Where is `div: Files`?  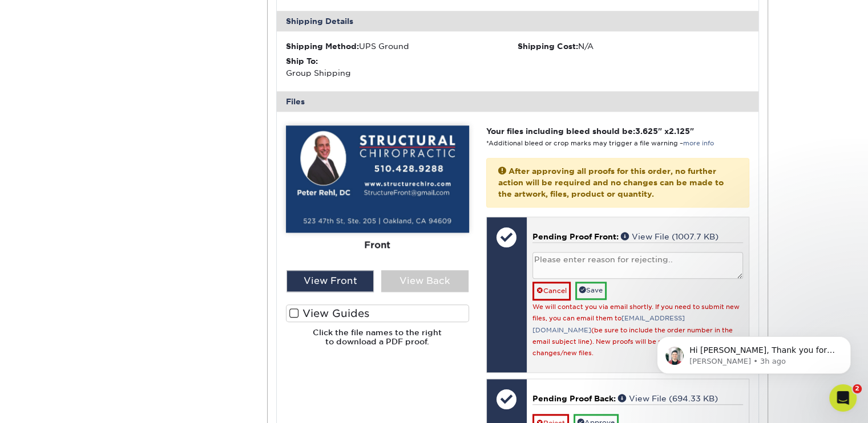
div: Files is located at coordinates (518, 102).